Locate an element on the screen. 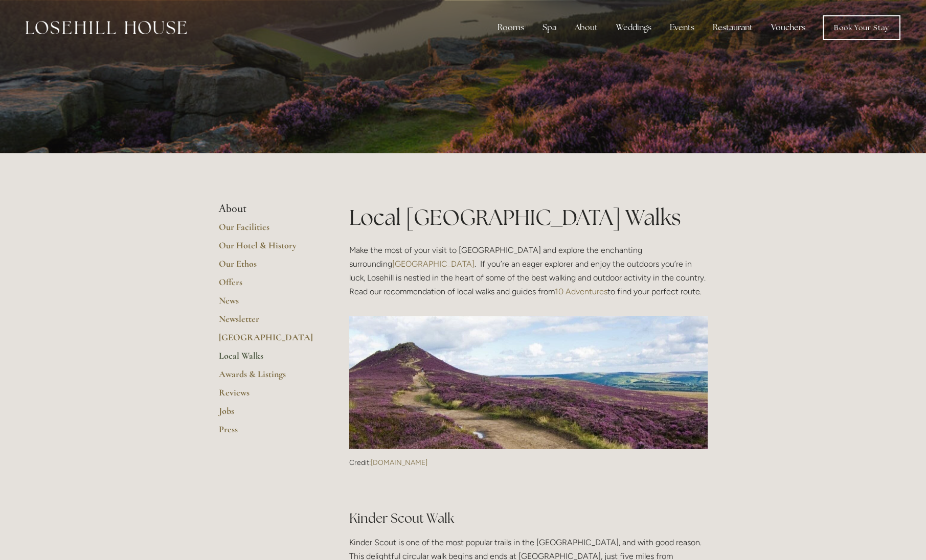 The height and width of the screenshot is (560, 926). li: About is located at coordinates (267, 209).